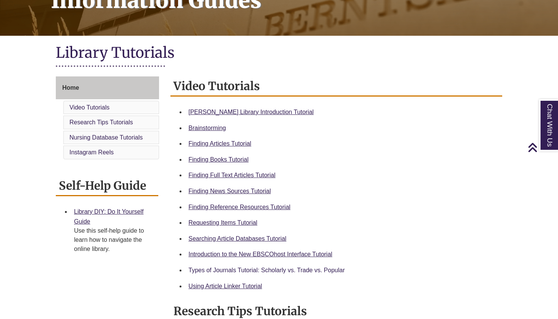  I want to click on a: Using Article Linker Tutorial, so click(226, 285).